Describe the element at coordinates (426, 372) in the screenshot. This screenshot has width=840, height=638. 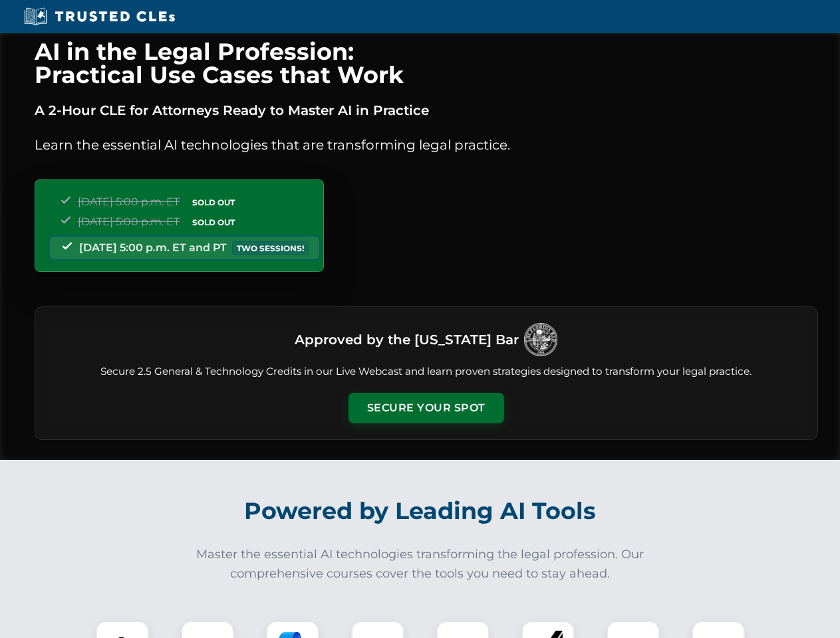
I see `p: Secure 2.5 General & Technology Credits in our Live Webcast and learn proven strategies designed ...` at that location.